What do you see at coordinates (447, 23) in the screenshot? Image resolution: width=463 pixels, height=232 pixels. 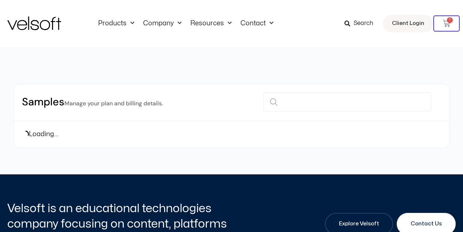 I see `a: 1` at bounding box center [447, 23].